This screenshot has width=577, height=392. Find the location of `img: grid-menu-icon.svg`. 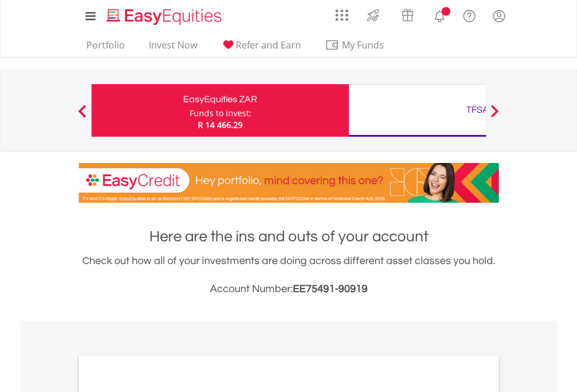

img: grid-menu-icon.svg is located at coordinates (342, 15).